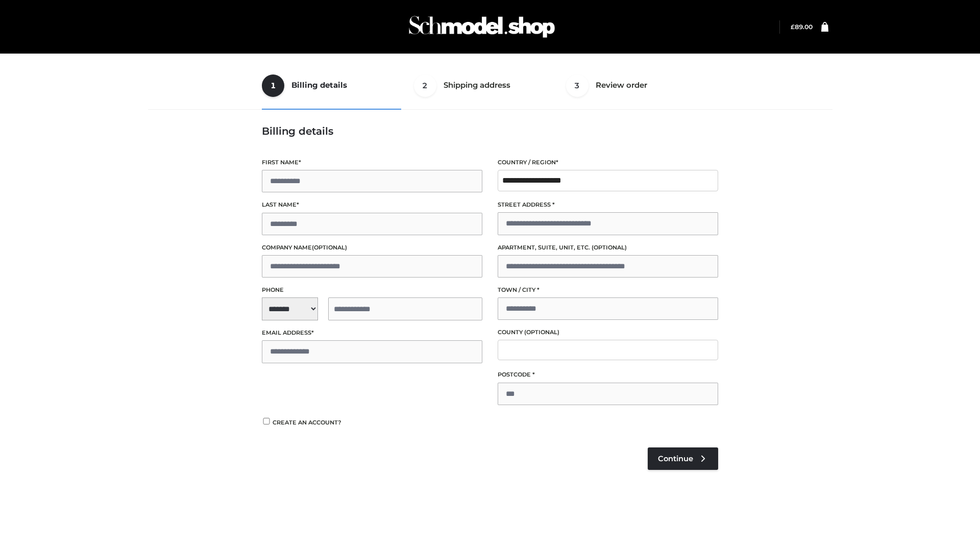 This screenshot has width=980, height=551. What do you see at coordinates (372, 332) in the screenshot?
I see `label: Email address` at bounding box center [372, 332].